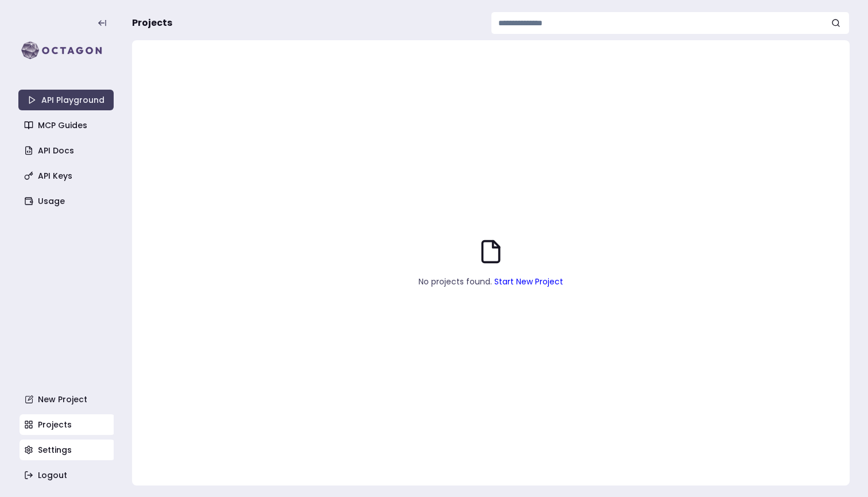  Describe the element at coordinates (67, 424) in the screenshot. I see `a: Projects` at that location.